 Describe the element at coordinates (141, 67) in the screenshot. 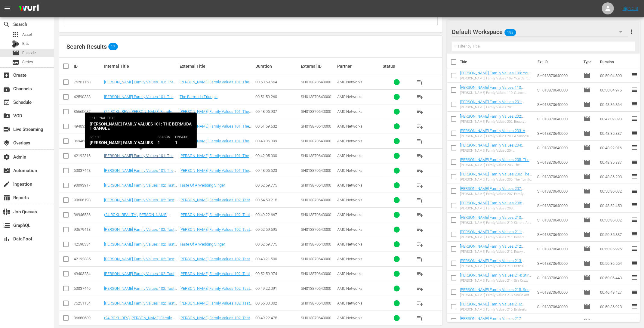

I see `div: Internal Title` at that location.